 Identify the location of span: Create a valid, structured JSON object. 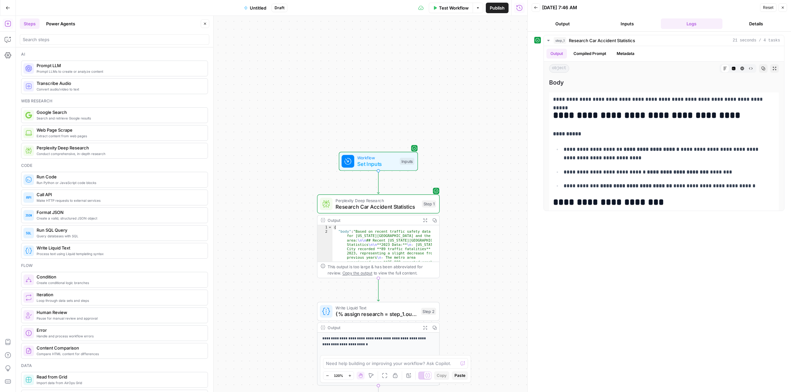
(119, 218).